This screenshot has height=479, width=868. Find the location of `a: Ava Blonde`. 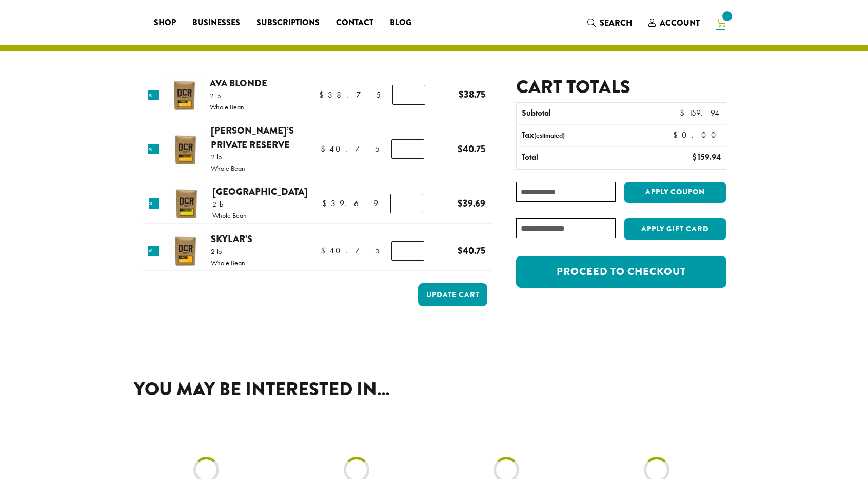

a: Ava Blonde is located at coordinates (238, 82).